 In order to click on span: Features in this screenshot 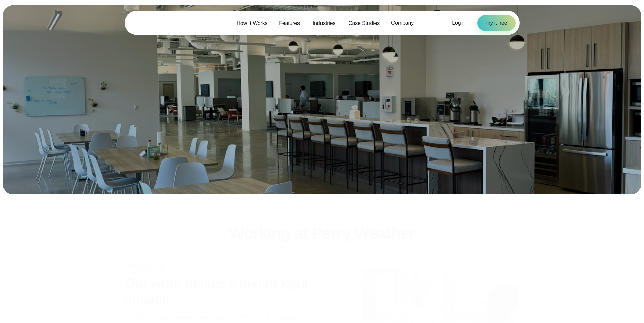, I will do `click(290, 23)`.